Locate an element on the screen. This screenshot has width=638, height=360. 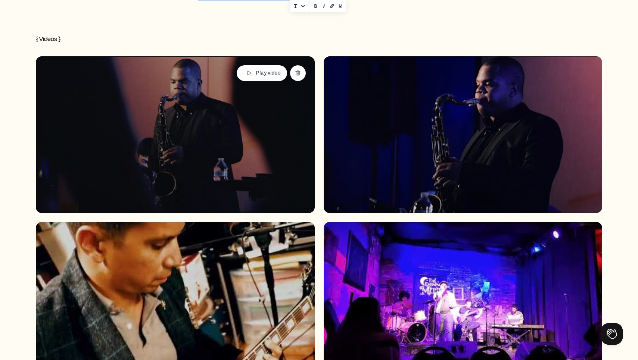
mat-icon: play_arrow is located at coordinates (249, 73).